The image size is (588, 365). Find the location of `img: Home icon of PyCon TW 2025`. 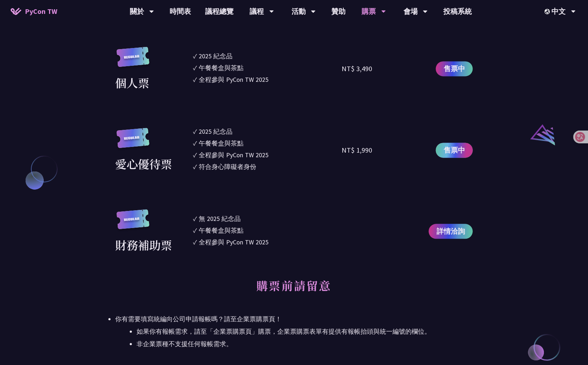

img: Home icon of PyCon TW 2025 is located at coordinates (16, 11).